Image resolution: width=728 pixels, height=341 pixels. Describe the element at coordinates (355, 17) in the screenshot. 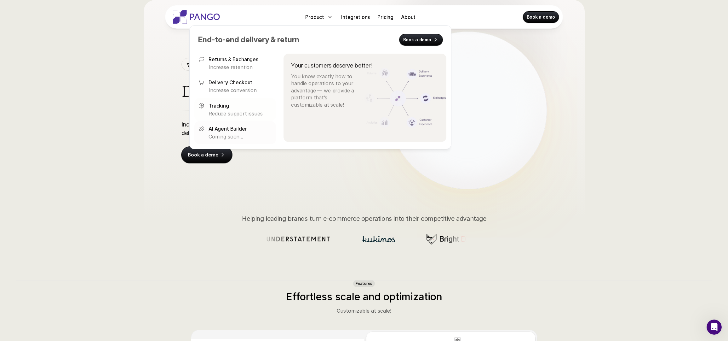

I see `a: Integrations` at that location.